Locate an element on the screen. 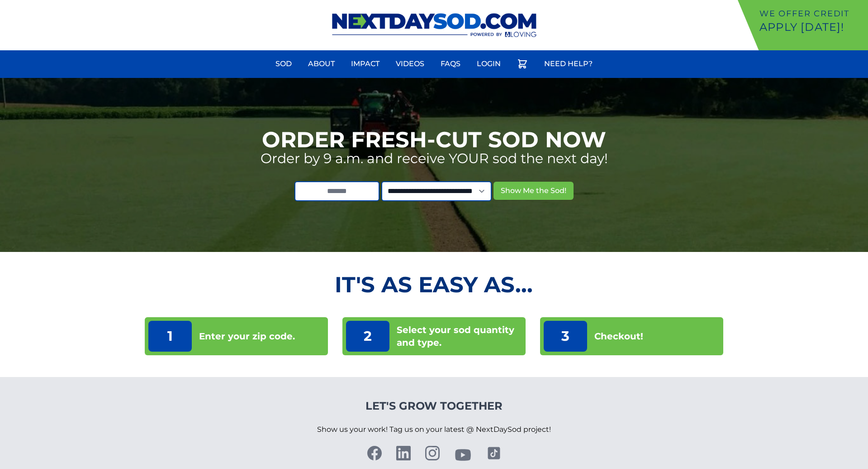  h2: It's as Easy As... is located at coordinates (434, 285).